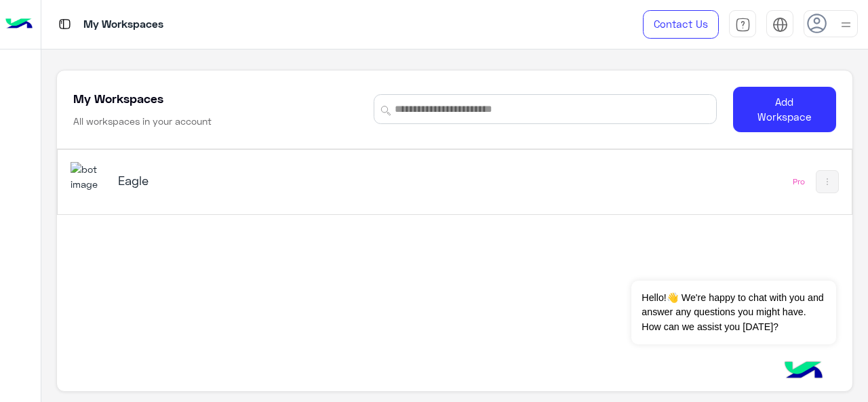  I want to click on img: hulul-logo.png, so click(804, 372).